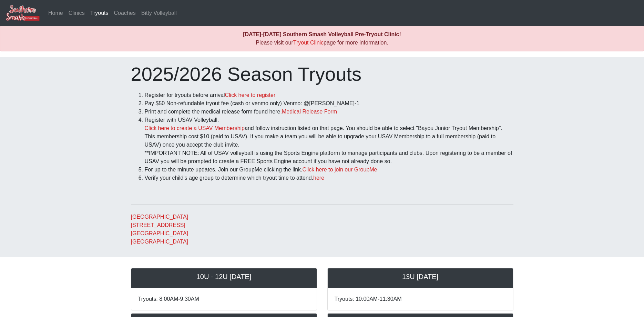 The width and height of the screenshot is (644, 317). Describe the element at coordinates (22, 13) in the screenshot. I see `img: Southern Smash Volleyball` at that location.